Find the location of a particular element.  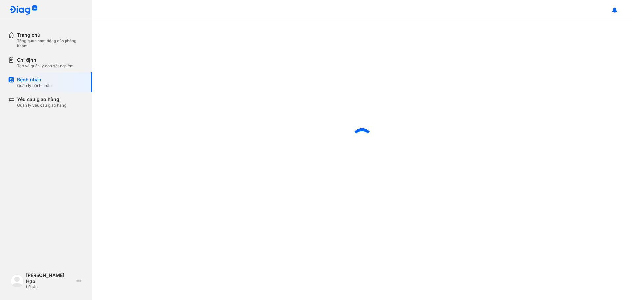

div: Tổng quan hoạt động của phòng khám is located at coordinates (51, 43).